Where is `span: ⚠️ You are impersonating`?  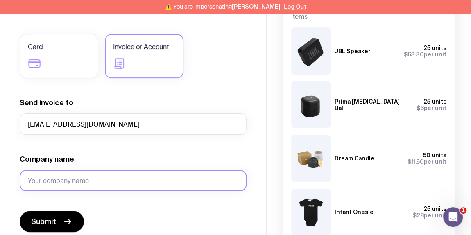 span: ⚠️ You are impersonating is located at coordinates (223, 7).